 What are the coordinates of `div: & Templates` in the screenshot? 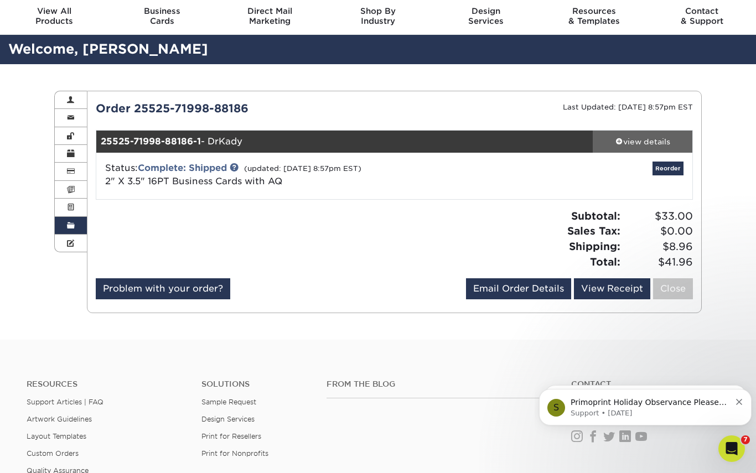 It's located at (594, 16).